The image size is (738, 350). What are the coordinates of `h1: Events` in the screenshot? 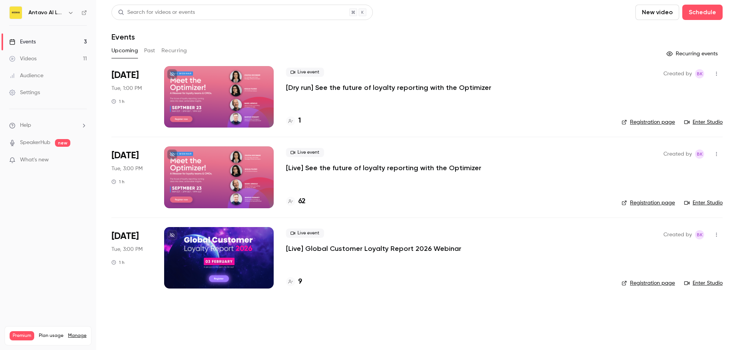 It's located at (123, 37).